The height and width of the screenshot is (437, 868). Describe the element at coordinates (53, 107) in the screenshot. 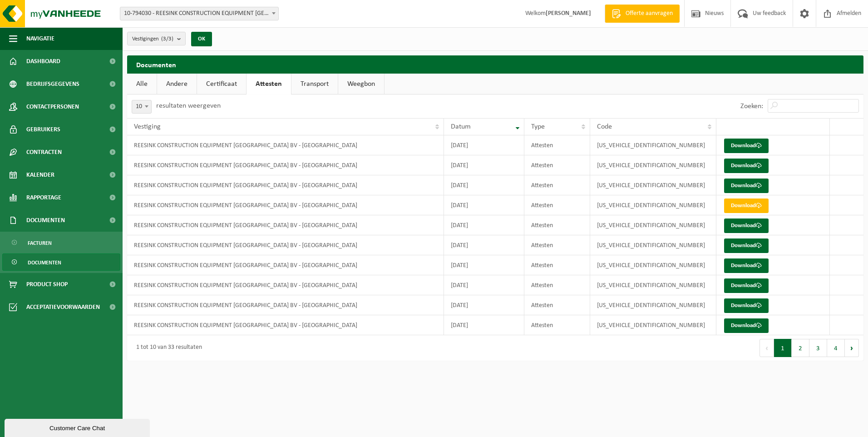

I see `span: Contactpersonen` at that location.